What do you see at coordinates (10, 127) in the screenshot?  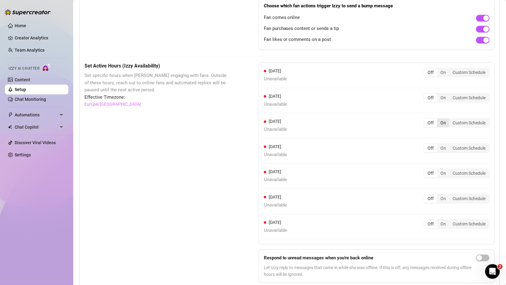 I see `img: Chat Copilot` at bounding box center [10, 127].